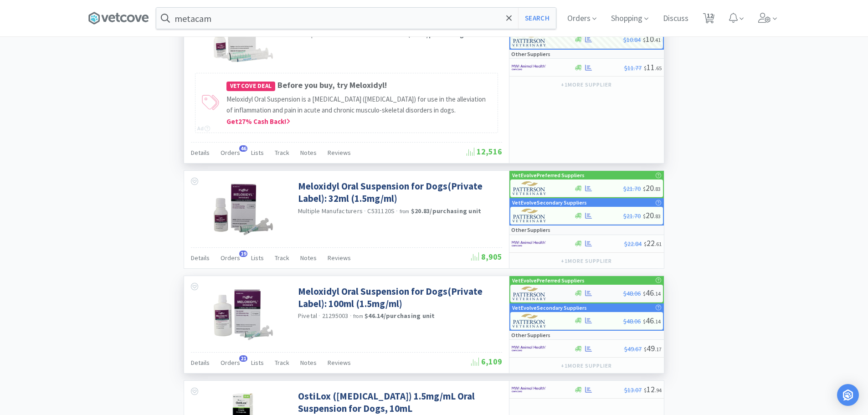 This screenshot has width=868, height=415. Describe the element at coordinates (335, 316) in the screenshot. I see `span: 21295003` at that location.